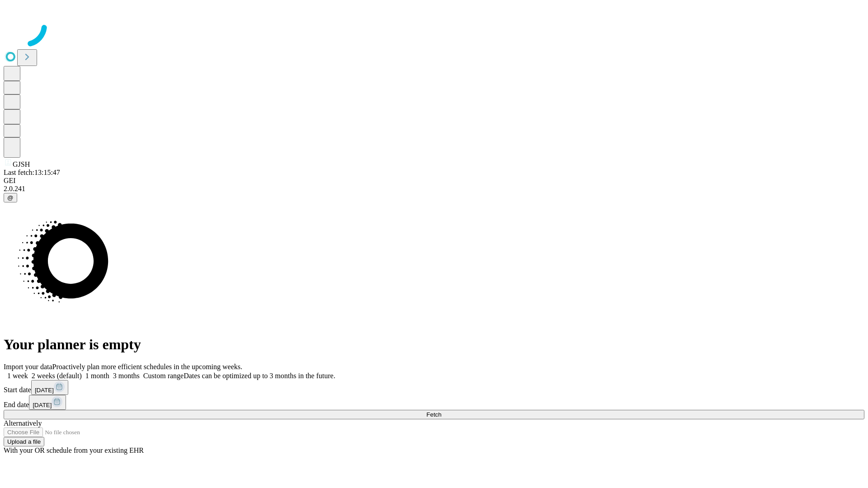 The image size is (868, 488). I want to click on span: Proactively plan more efficient schedules in the upcoming weeks., so click(148, 366).